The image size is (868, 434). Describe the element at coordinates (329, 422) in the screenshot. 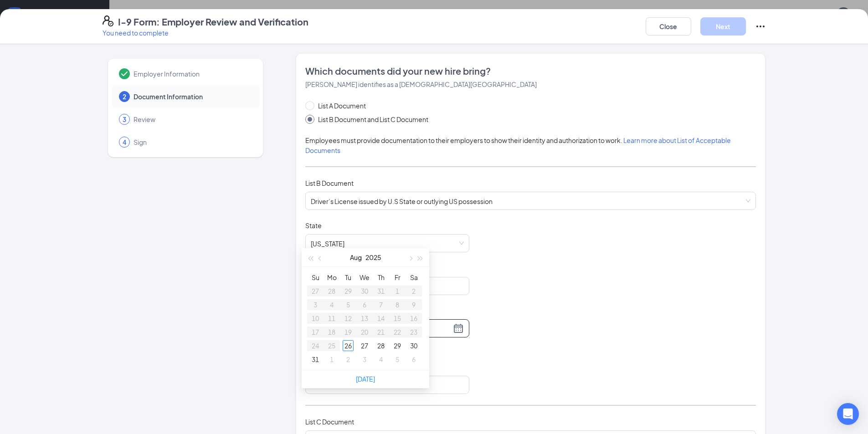

I see `span: List C Document` at that location.